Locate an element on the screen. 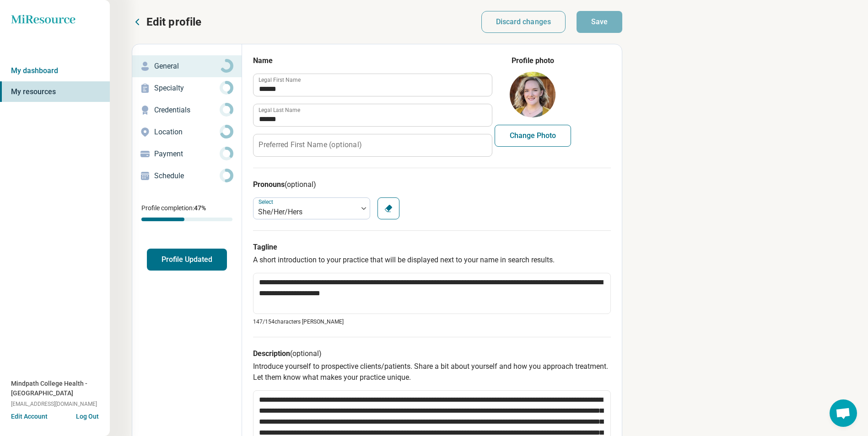 This screenshot has width=868, height=436. label: Legal First Name is located at coordinates (280, 80).